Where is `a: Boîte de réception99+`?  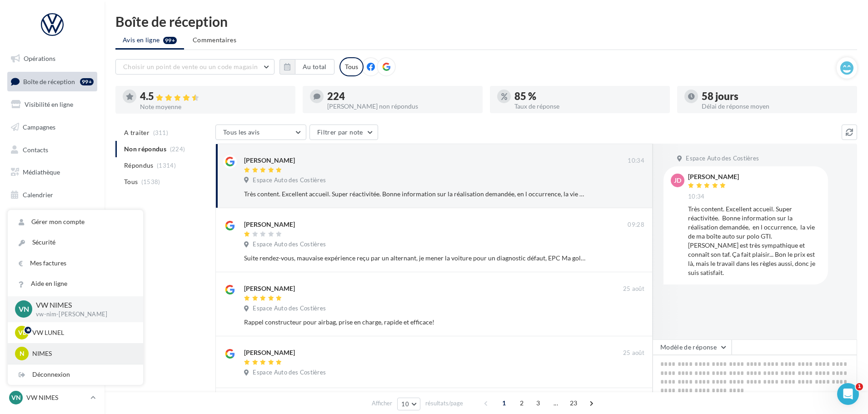 a: Boîte de réception99+ is located at coordinates (52, 81).